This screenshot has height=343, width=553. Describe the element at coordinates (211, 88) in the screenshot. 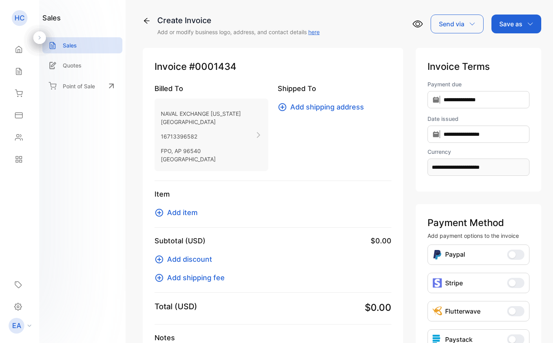

I see `p: Billed To` at that location.